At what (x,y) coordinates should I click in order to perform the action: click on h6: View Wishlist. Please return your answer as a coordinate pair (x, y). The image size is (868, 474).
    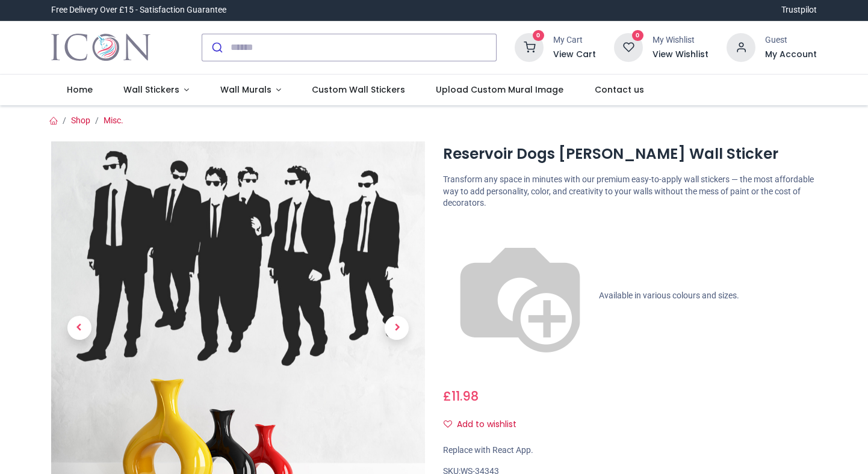
    Looking at the image, I should click on (680, 55).